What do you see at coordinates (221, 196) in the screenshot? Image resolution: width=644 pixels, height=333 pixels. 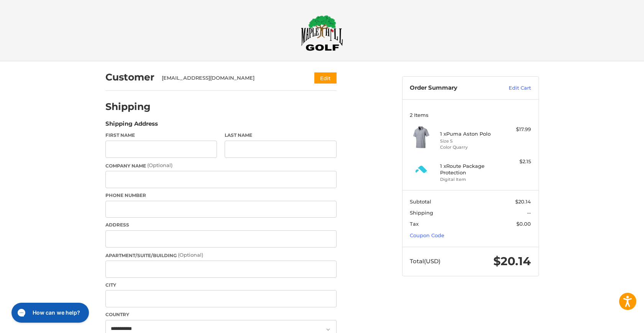 I see `label: Phone Number` at bounding box center [221, 196].